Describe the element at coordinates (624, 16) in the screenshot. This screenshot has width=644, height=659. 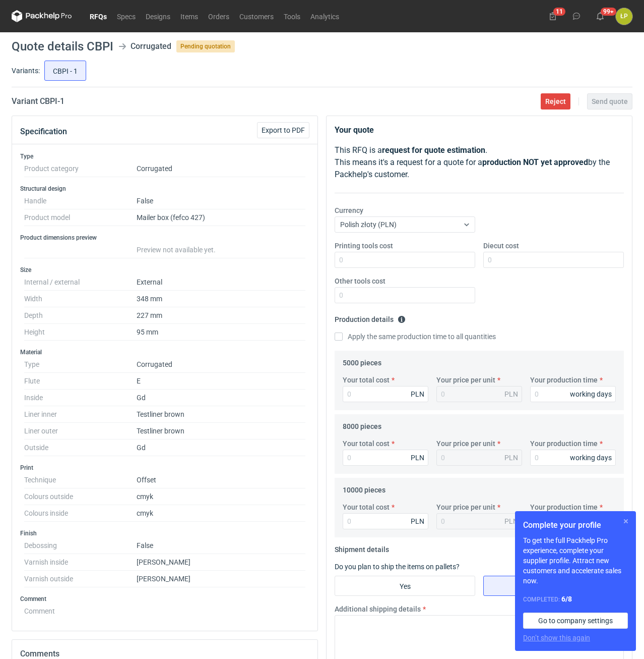
I see `div: Łukasz Postawa` at that location.